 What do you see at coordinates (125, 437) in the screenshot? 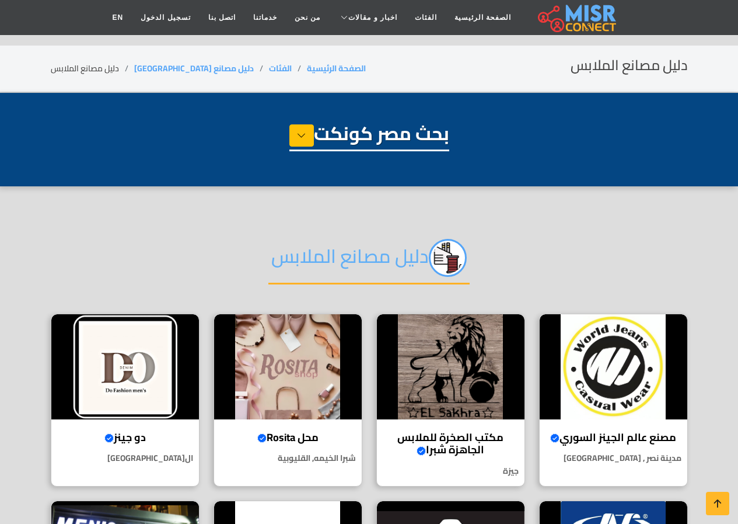
I see `h4: دو جينز` at bounding box center [125, 437].